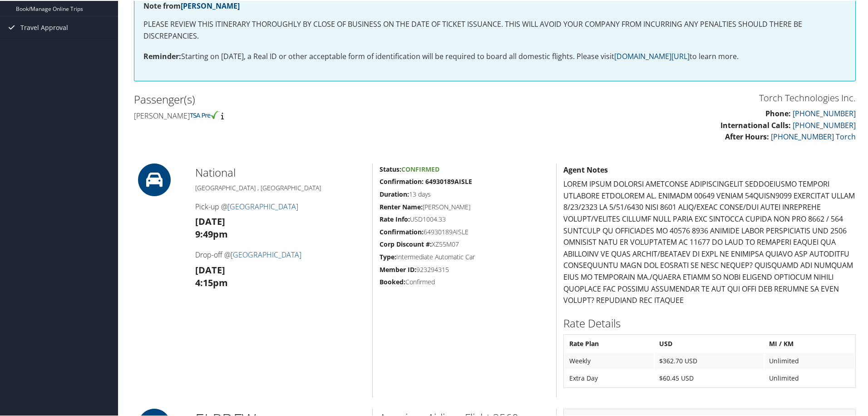 This screenshot has width=868, height=416. What do you see at coordinates (420, 168) in the screenshot?
I see `span: Confirmed` at bounding box center [420, 168].